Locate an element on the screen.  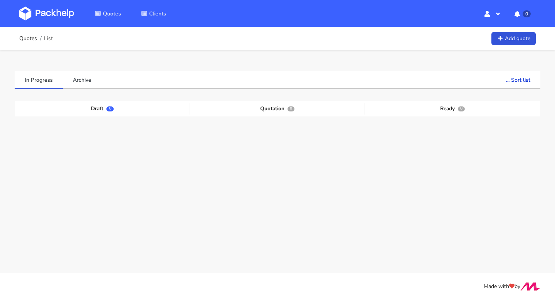
div: Ready is located at coordinates (453, 109).